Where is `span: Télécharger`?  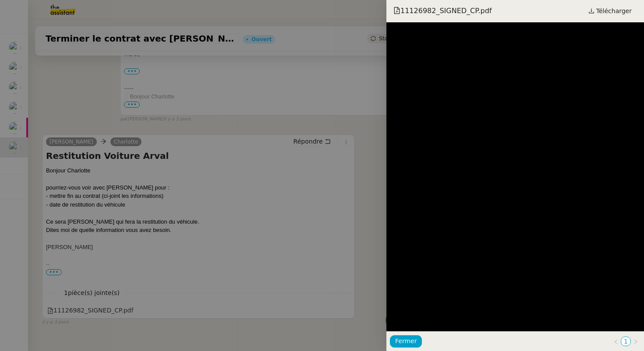
span: Télécharger is located at coordinates (614, 11).